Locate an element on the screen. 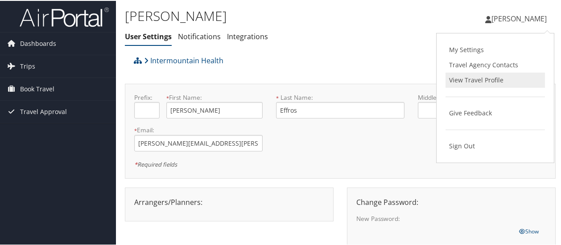  div: Change Password: is located at coordinates (451, 202).